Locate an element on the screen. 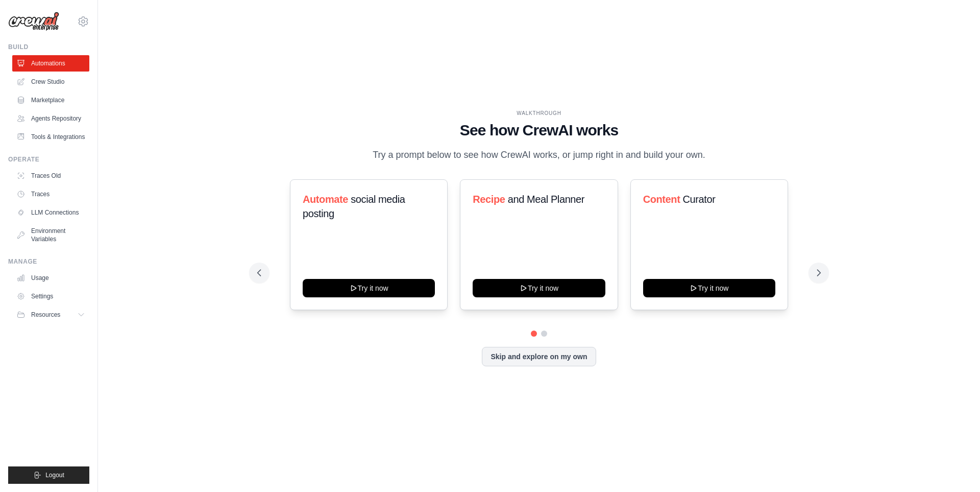 The width and height of the screenshot is (980, 492). span: social media posting is located at coordinates (354, 206).